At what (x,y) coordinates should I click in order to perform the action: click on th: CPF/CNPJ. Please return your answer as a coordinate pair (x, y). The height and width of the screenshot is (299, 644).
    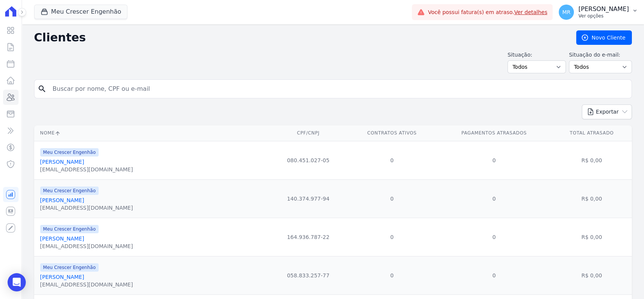
    Looking at the image, I should click on (308, 133).